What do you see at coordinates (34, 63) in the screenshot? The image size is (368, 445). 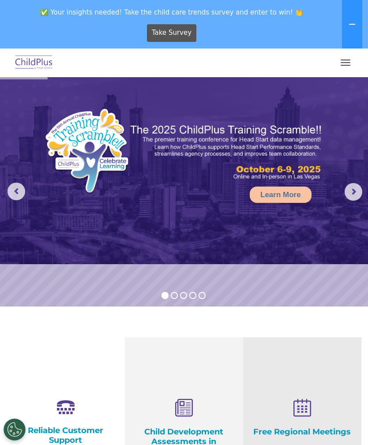 I see `img: ChildPlus by Procare Solutions` at bounding box center [34, 63].